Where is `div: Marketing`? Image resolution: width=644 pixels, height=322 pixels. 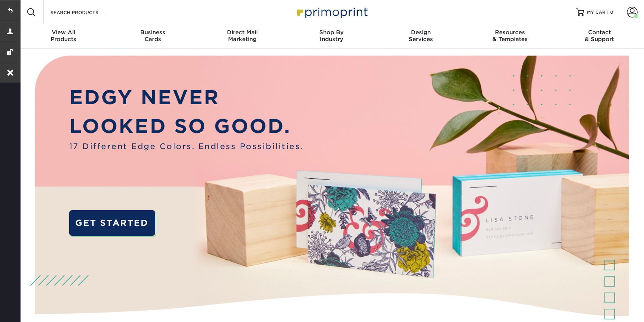 div: Marketing is located at coordinates (242, 36).